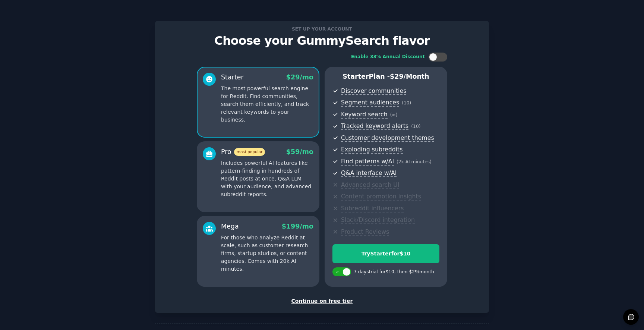  I want to click on p: For those who analyze Reddit at scale, such as customer research firms, startup studios, or conte..., so click(267, 253).